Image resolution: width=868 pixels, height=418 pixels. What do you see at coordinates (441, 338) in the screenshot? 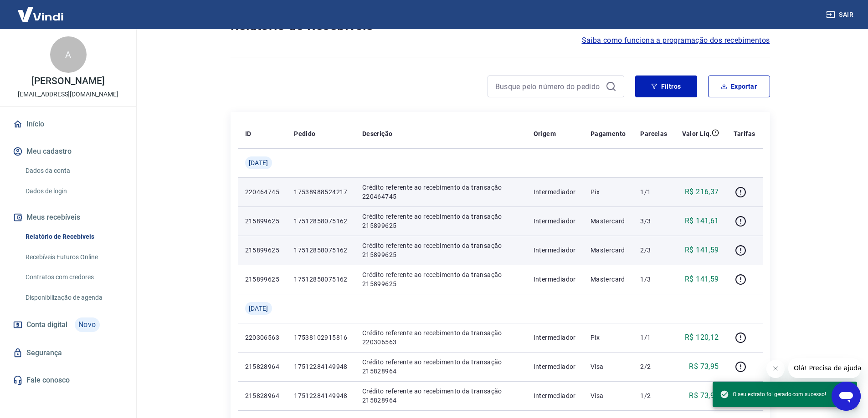
I see `p: Crédito referente ao recebimento da transação 220306563` at bounding box center [441, 338].